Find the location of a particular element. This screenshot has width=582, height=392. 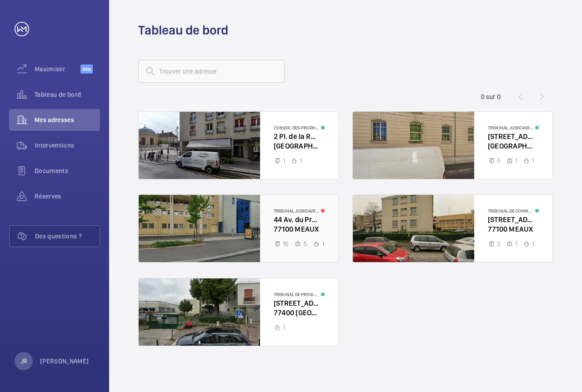

font: Maximiser is located at coordinates (49, 69).